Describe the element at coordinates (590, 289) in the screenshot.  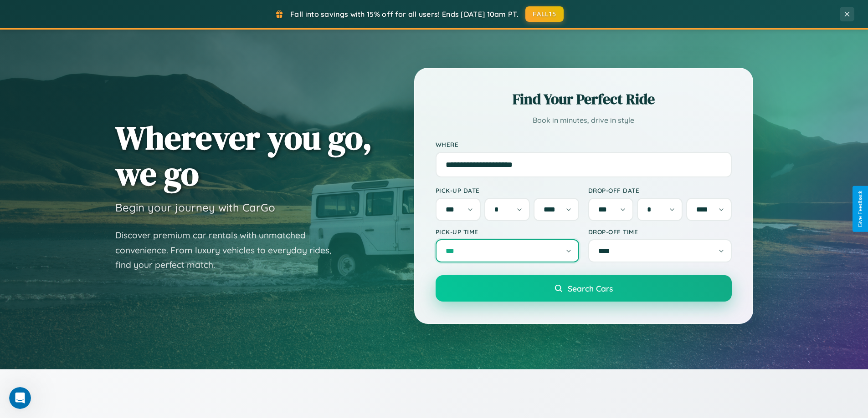
I see `span: Search Cars` at that location.